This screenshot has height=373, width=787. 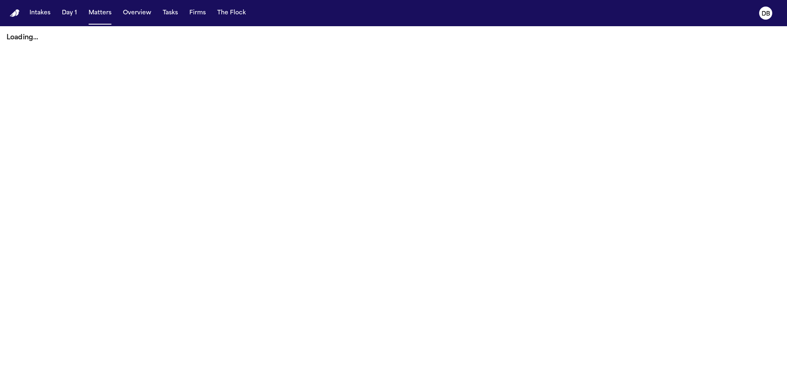 What do you see at coordinates (69, 13) in the screenshot?
I see `button: Day 1` at bounding box center [69, 13].